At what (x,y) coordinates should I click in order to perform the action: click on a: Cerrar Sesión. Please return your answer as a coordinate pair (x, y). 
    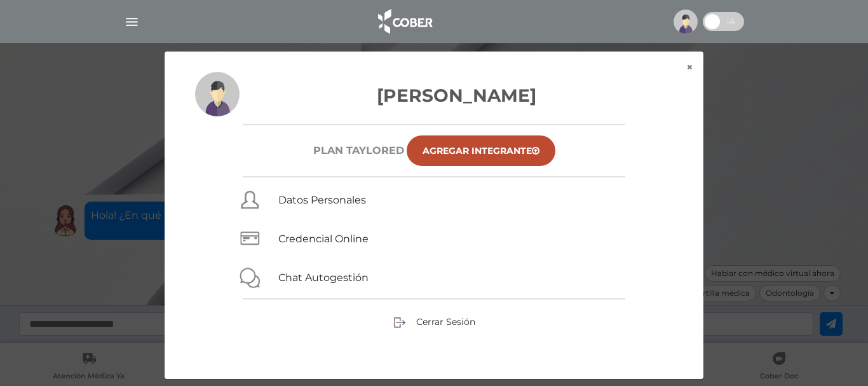
    Looking at the image, I should click on (434, 321).